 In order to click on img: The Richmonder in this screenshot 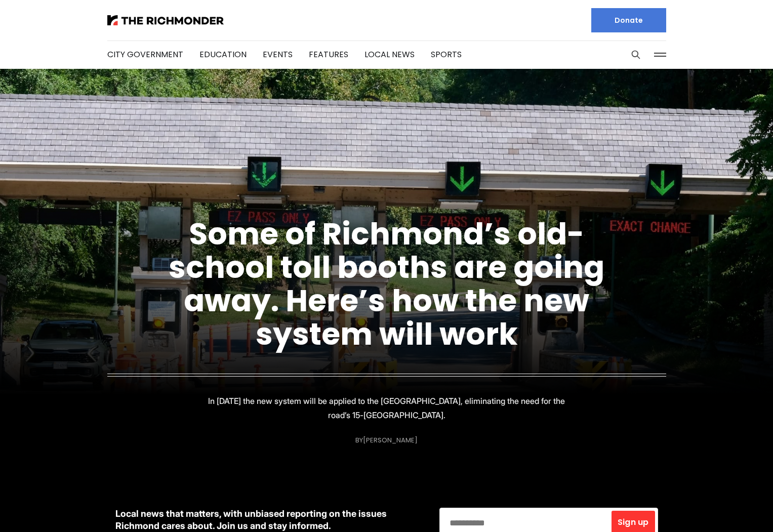, I will do `click(166, 20)`.